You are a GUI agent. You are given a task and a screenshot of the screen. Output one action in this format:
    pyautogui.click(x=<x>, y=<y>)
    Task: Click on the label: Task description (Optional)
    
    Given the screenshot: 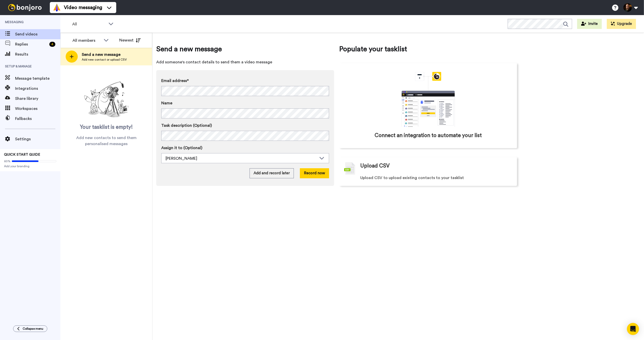 What is the action you would take?
    pyautogui.click(x=245, y=126)
    